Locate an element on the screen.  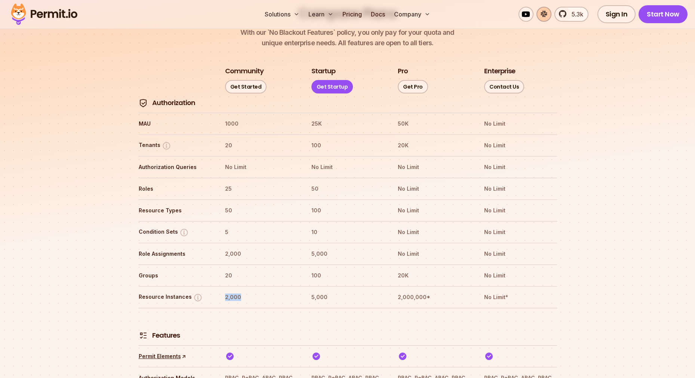
th: 5 is located at coordinates (261, 232).